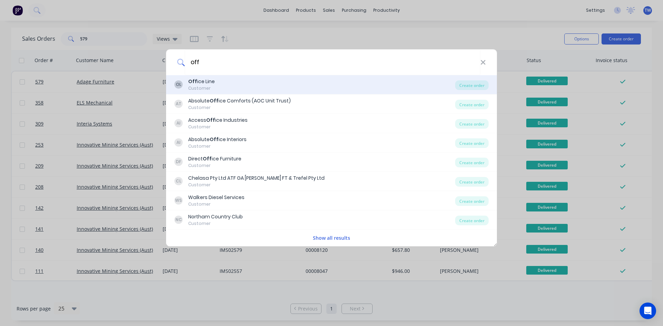 The height and width of the screenshot is (326, 663). Describe the element at coordinates (179, 220) in the screenshot. I see `div: NC` at that location.